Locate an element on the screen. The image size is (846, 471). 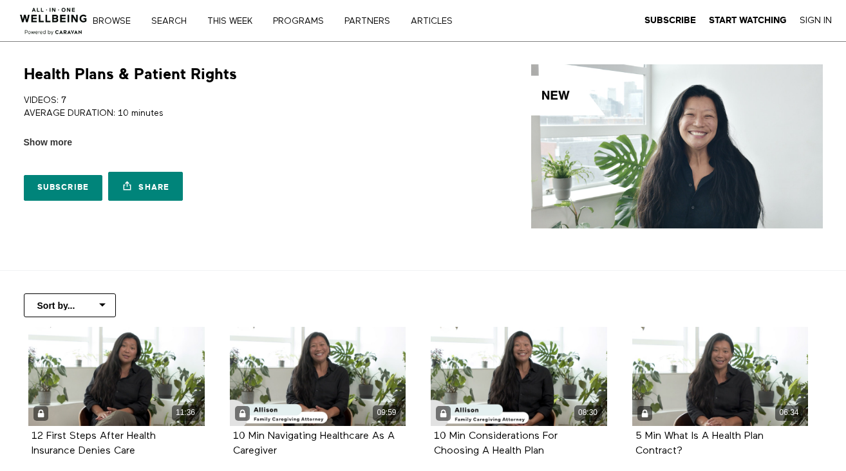
h1: Health Plans & Patient Rights is located at coordinates (130, 74).